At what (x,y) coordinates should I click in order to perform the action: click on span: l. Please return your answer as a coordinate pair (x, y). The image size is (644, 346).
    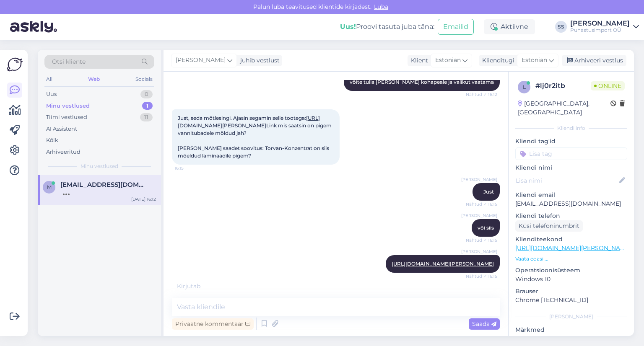
    Looking at the image, I should click on (524, 87).